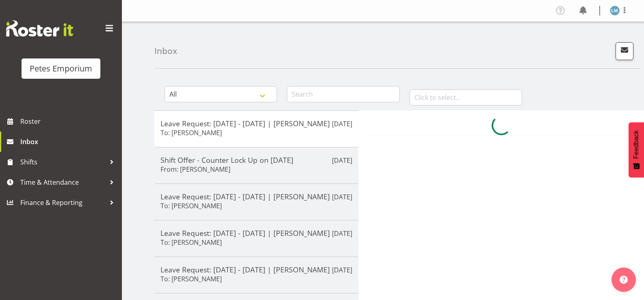 This screenshot has height=300, width=644. What do you see at coordinates (166, 51) in the screenshot?
I see `h4: Inbox` at bounding box center [166, 51].